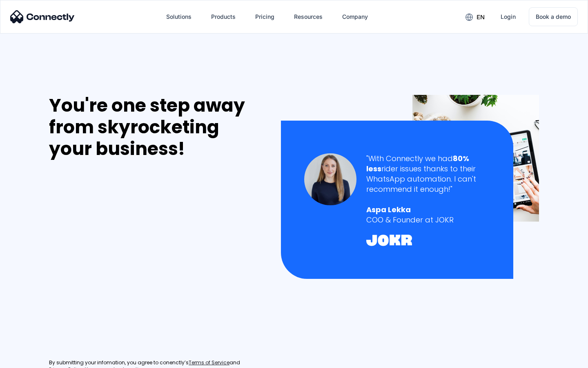 This screenshot has width=588, height=368. Describe the element at coordinates (33, 359) in the screenshot. I see `ul: Language list` at that location.